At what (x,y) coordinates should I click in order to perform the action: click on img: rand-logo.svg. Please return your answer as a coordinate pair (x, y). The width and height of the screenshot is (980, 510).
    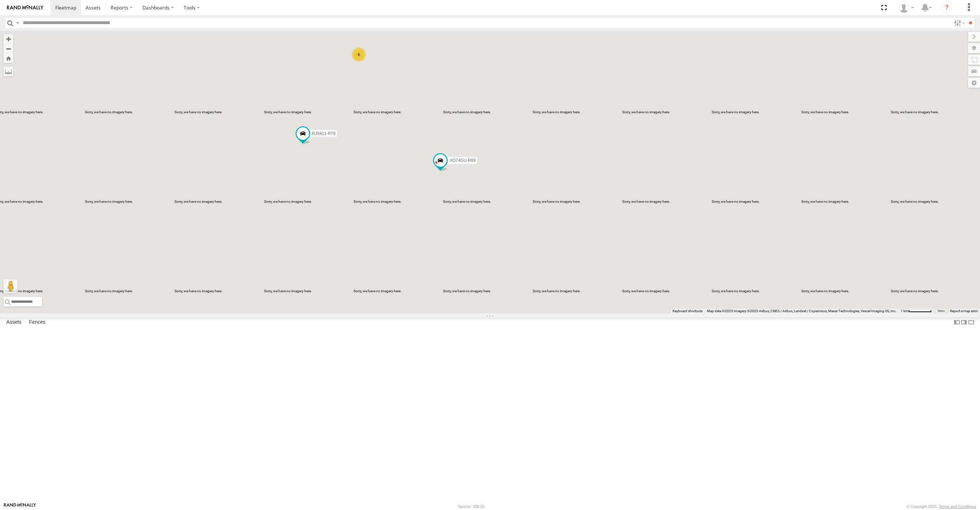
    Looking at the image, I should click on (25, 8).